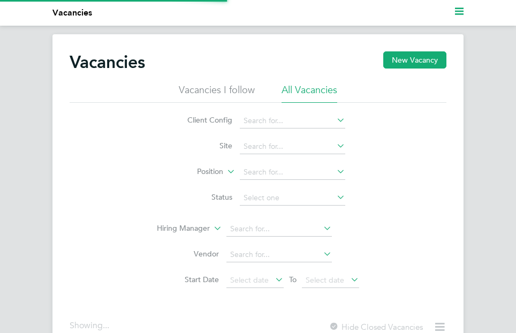  What do you see at coordinates (179, 229) in the screenshot?
I see `label: Hiring Manager` at bounding box center [179, 229].